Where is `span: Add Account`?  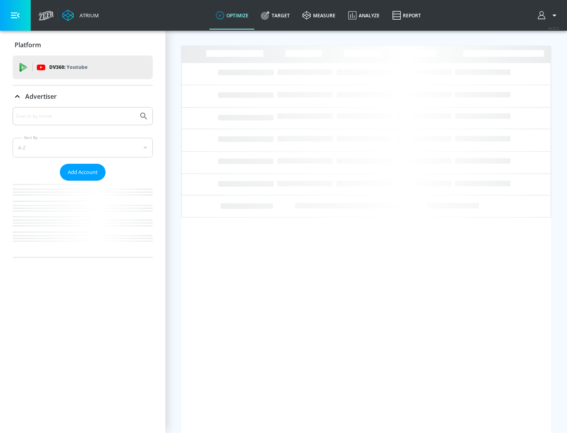 span: Add Account is located at coordinates (83, 172).